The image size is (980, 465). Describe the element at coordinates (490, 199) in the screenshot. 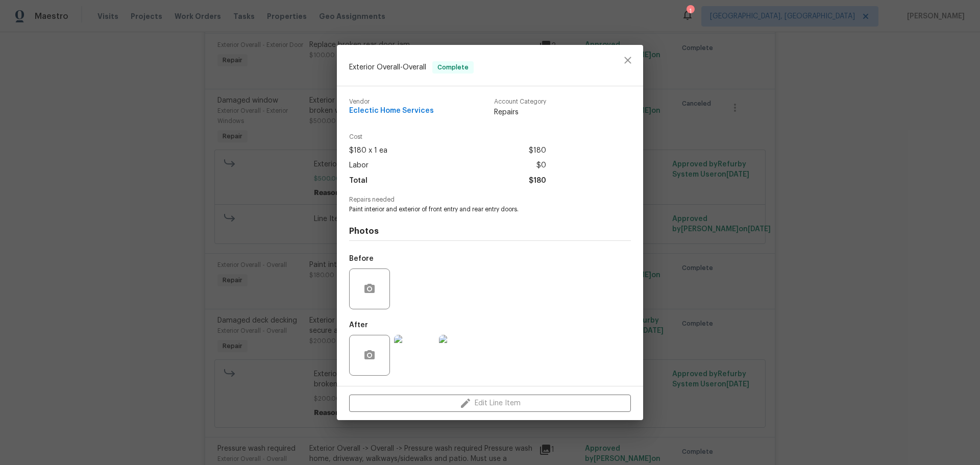

I see `span: Repairs needed` at that location.